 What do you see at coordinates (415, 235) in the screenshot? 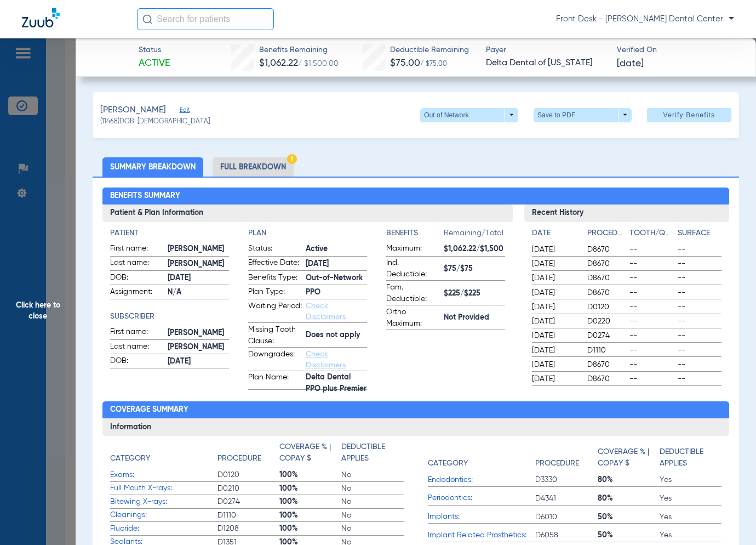
I see `app-breakdown-title: Benefits` at bounding box center [415, 235].